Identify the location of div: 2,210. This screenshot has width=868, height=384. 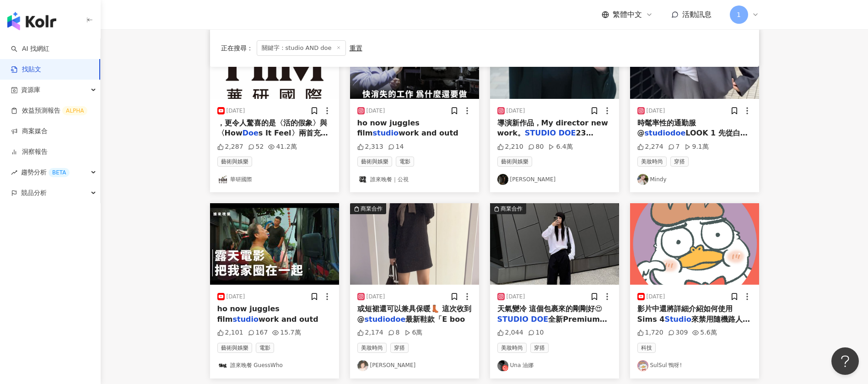
(510, 147).